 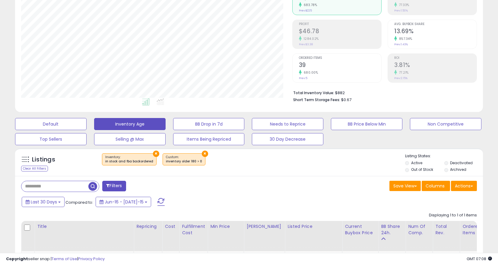 What do you see at coordinates (444, 156) in the screenshot?
I see `p: Listing States:` at bounding box center [444, 156].